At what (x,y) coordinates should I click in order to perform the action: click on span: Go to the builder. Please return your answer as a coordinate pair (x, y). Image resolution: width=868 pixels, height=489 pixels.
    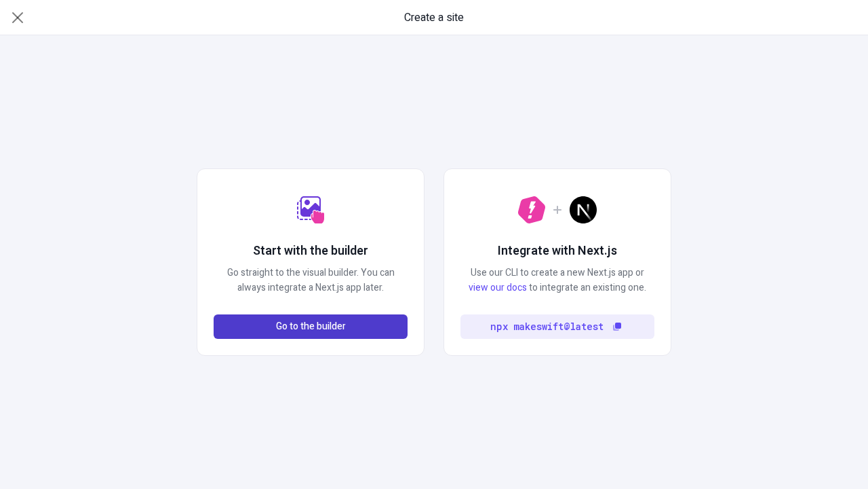
    Looking at the image, I should click on (311, 327).